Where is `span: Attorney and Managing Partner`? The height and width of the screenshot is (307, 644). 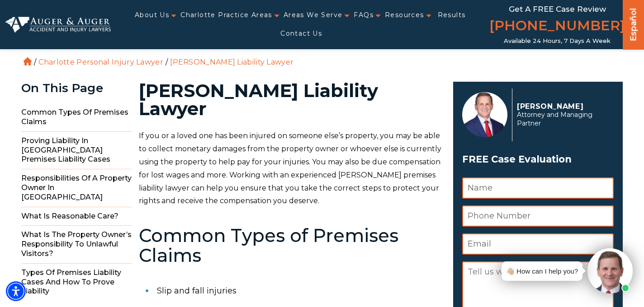 span: Attorney and Managing Partner is located at coordinates (562, 120).